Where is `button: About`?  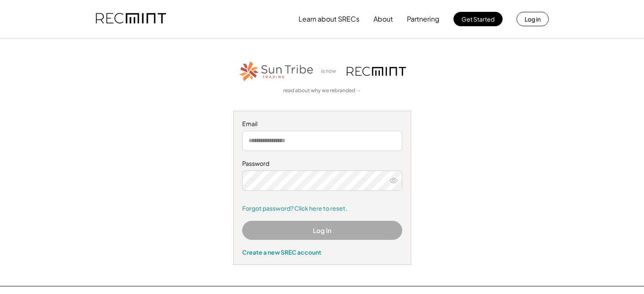 button: About is located at coordinates (383, 19).